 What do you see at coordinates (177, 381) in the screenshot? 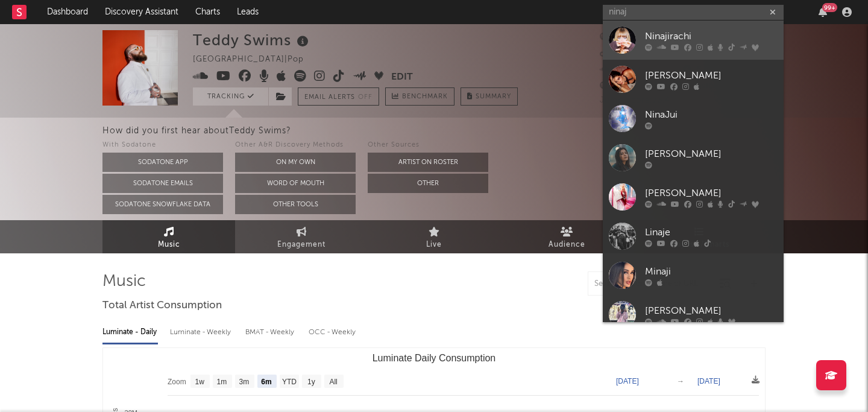
I see `text: Zoom` at bounding box center [177, 381].